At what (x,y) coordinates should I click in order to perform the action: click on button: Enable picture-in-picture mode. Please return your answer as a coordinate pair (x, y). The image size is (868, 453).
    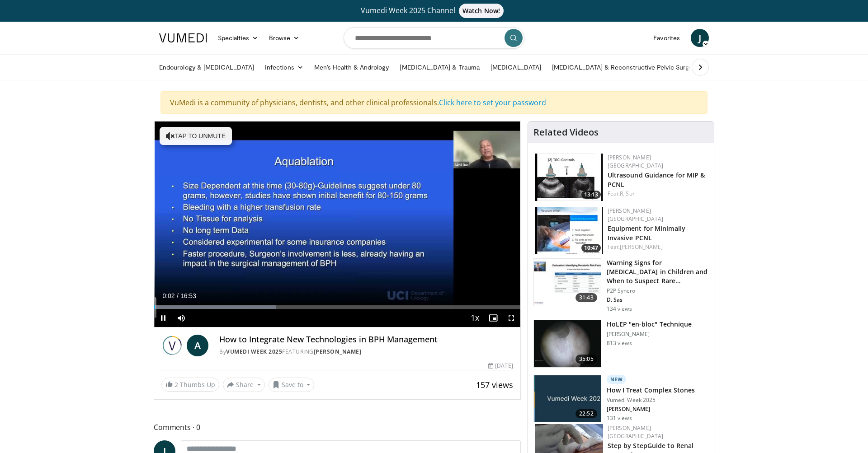
    Looking at the image, I should click on (493, 318).